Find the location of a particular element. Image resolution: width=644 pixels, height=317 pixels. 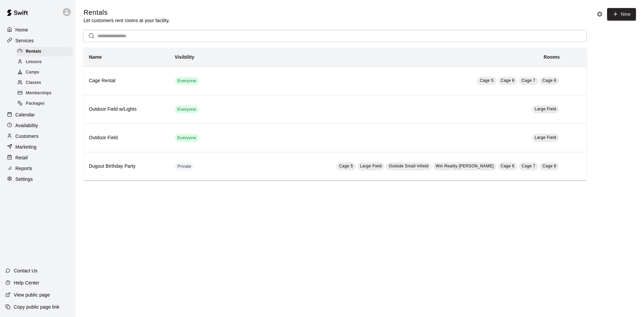

span: Rentals is located at coordinates (33, 52).